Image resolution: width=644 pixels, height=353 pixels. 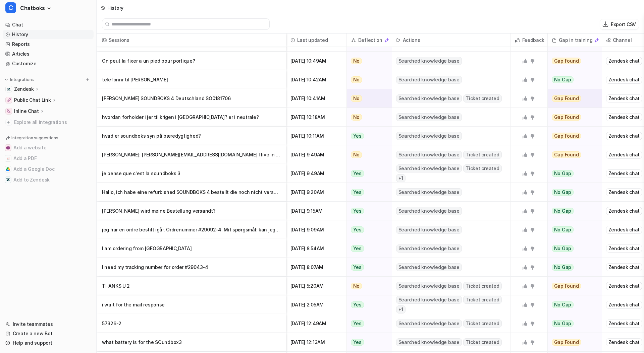 What do you see at coordinates (24, 89) in the screenshot?
I see `p: Zendesk` at bounding box center [24, 89].